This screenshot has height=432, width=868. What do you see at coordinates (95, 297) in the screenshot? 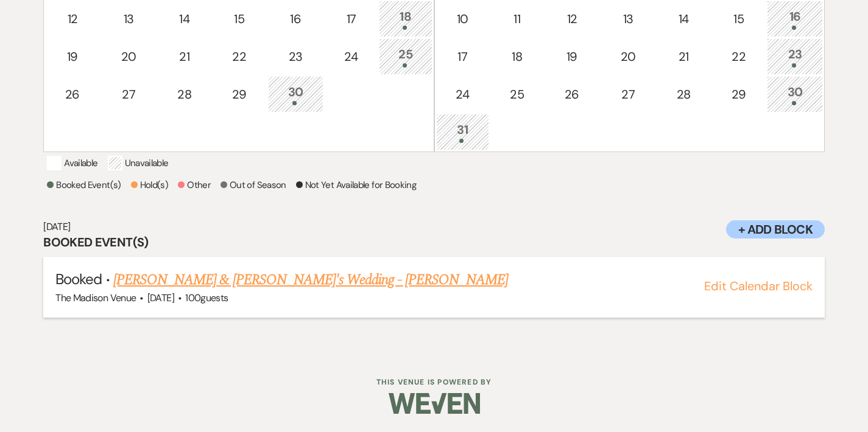
I see `span: The Madison Venue` at bounding box center [95, 297].